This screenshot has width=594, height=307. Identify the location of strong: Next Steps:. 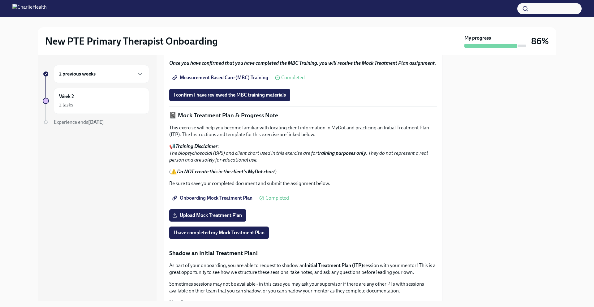
(182, 302).